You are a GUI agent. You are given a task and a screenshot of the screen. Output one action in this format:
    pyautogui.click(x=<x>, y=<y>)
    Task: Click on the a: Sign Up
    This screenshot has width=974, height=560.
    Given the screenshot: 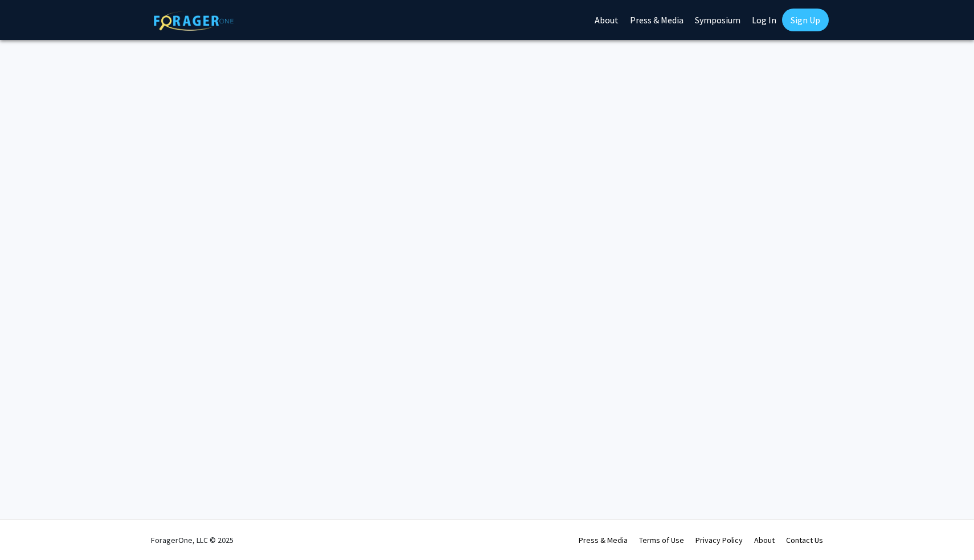 What is the action you would take?
    pyautogui.click(x=806, y=20)
    